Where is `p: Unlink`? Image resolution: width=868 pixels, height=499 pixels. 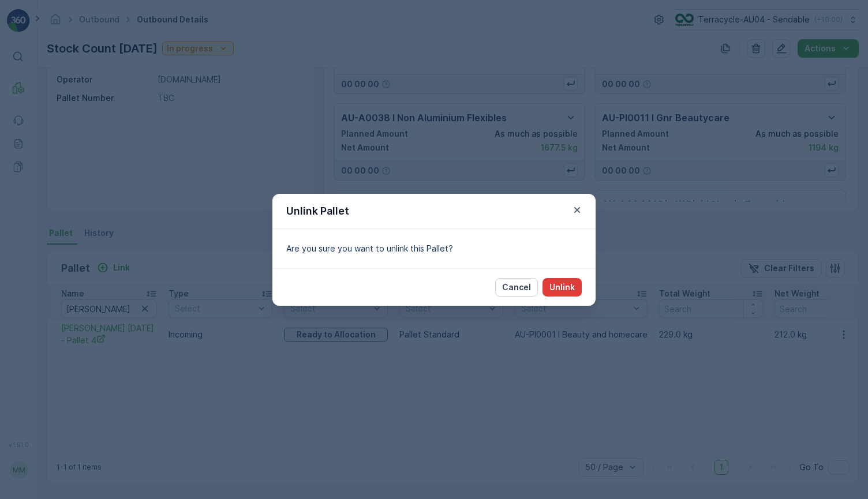 p: Unlink is located at coordinates (562, 288).